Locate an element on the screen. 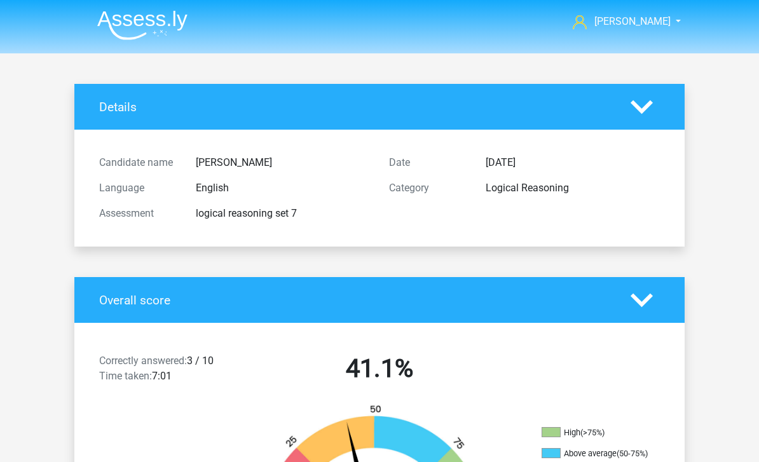 This screenshot has height=462, width=759. span: Correctly answered: is located at coordinates (143, 361).